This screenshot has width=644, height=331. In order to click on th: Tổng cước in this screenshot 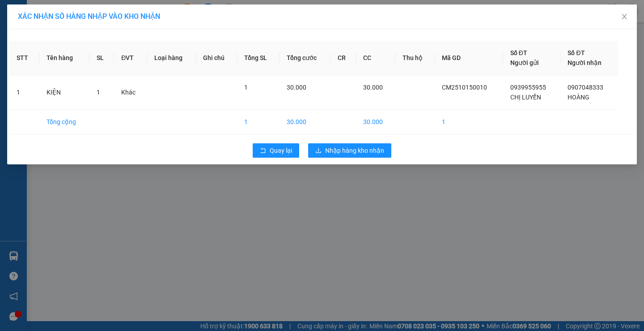, I will do `click(305, 58)`.